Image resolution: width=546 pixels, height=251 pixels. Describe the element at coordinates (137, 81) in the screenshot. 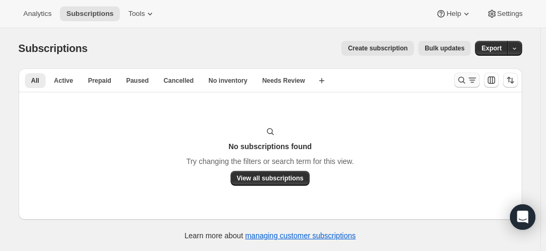

I see `span: Paused` at that location.